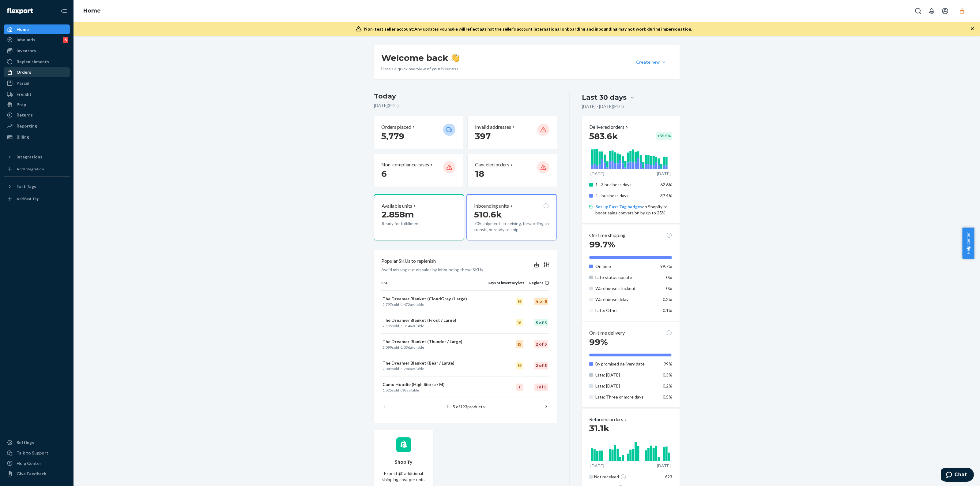 Image resolution: width=980 pixels, height=486 pixels. Describe the element at coordinates (608, 419) in the screenshot. I see `p: Returned orders` at that location.